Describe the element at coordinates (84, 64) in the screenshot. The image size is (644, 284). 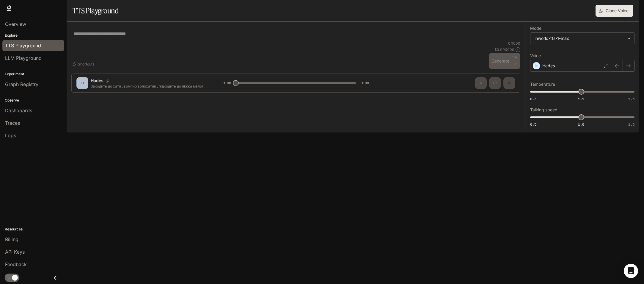
I see `button: Shortcuts` at that location.